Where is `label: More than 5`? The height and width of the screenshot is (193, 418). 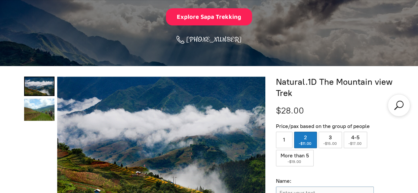
label: More than 5 is located at coordinates (295, 158).